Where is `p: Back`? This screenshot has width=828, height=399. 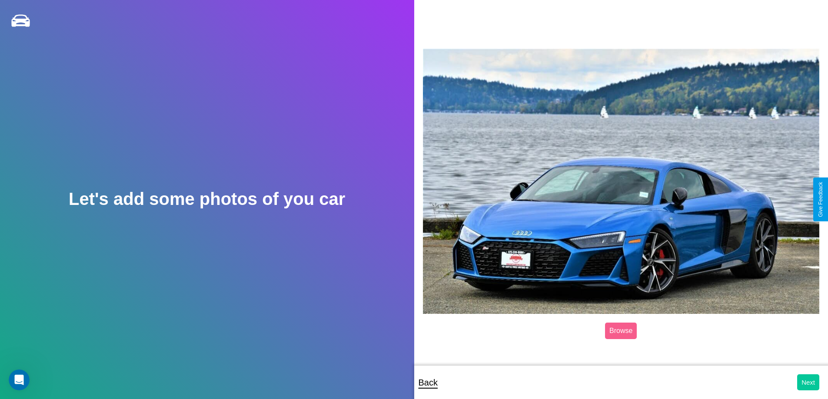
p: Back is located at coordinates (428, 383).